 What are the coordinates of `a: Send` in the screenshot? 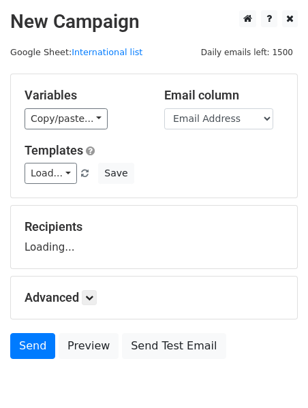 It's located at (33, 346).